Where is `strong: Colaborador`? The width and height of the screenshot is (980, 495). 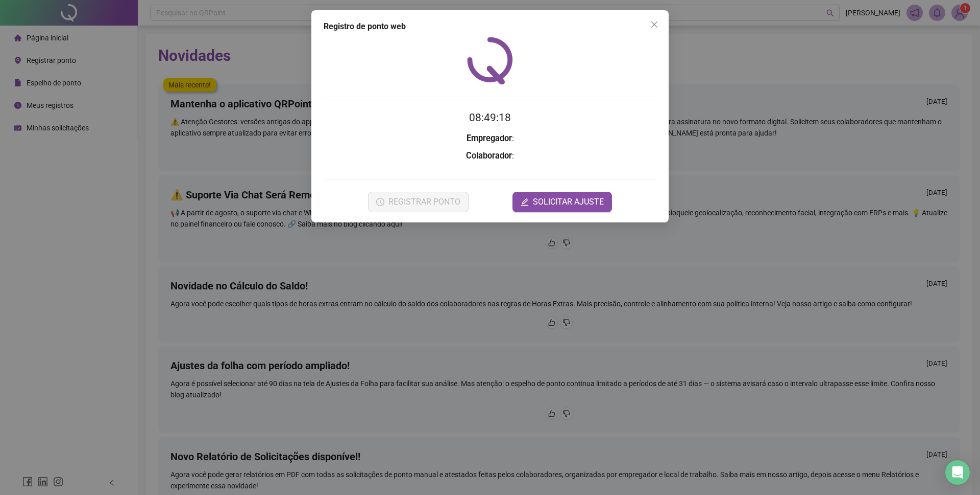
strong: Colaborador is located at coordinates (489, 156).